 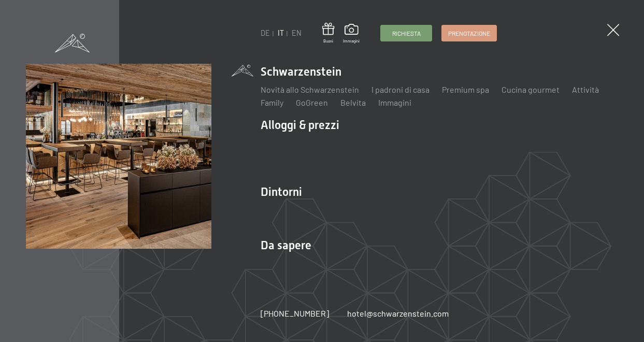 I want to click on a: IT, so click(x=281, y=33).